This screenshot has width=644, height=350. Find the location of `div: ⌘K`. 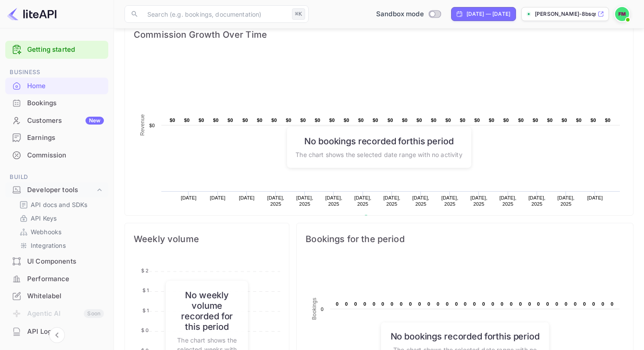

div: ⌘K is located at coordinates (299, 14).